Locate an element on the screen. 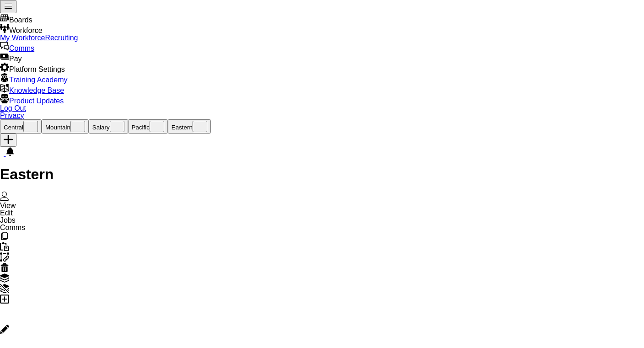  div: Chat Widget is located at coordinates (621, 326).